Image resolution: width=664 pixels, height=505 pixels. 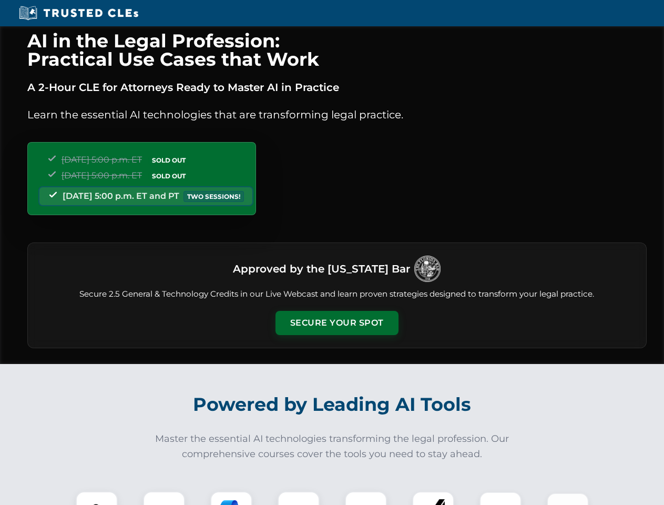 What do you see at coordinates (332, 404) in the screenshot?
I see `h2: Powered by Leading AI Tools` at bounding box center [332, 404].